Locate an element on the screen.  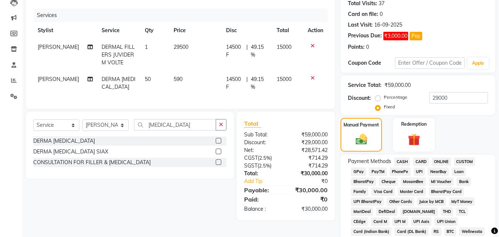
span: CARD is located at coordinates (421, 161).